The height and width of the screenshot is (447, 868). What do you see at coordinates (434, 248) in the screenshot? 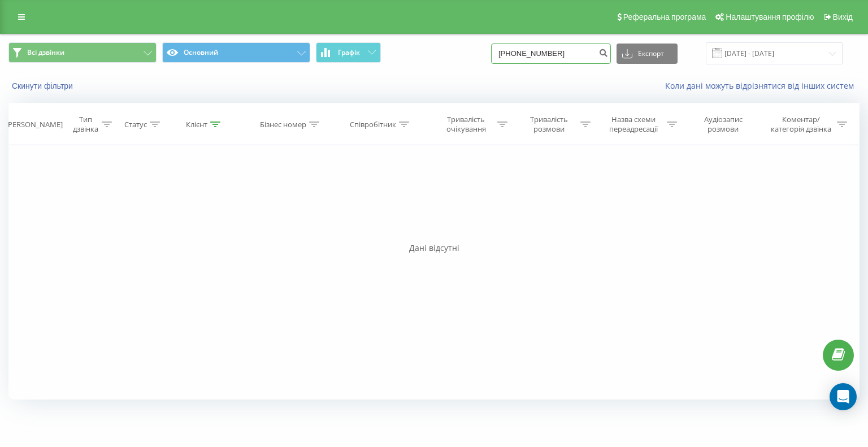
I see `div: Дані відсутні` at bounding box center [434, 248].